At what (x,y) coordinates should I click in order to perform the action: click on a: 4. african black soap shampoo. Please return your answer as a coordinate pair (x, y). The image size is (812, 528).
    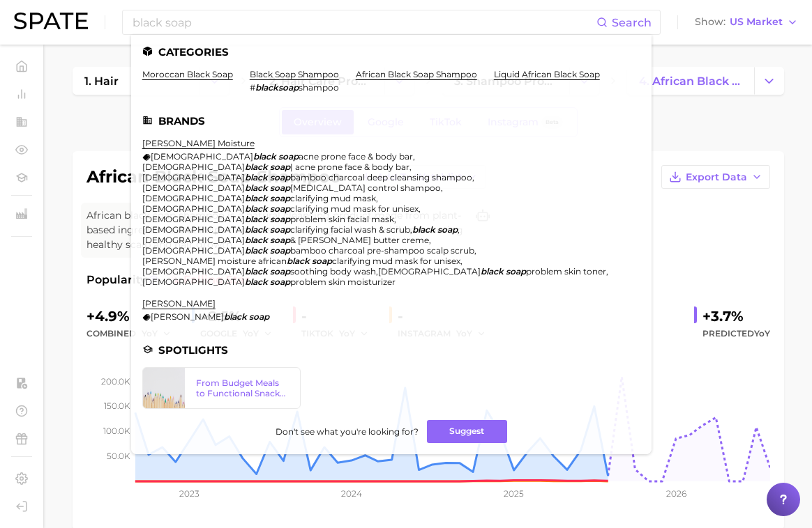
    Looking at the image, I should click on (691, 81).